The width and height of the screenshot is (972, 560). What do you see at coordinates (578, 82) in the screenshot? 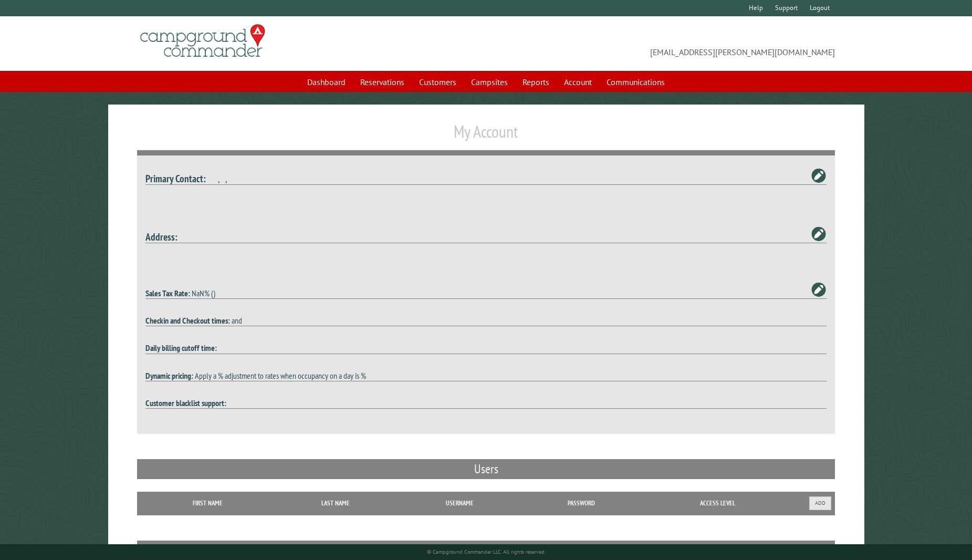
I see `a: Account` at bounding box center [578, 82].